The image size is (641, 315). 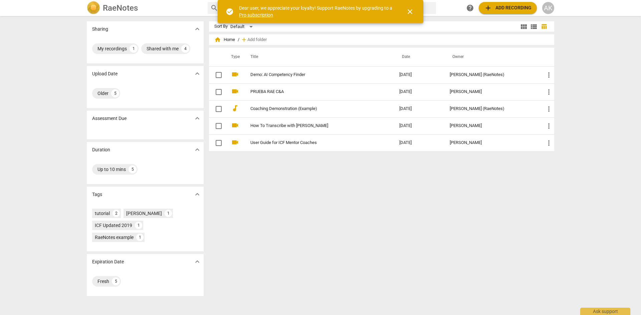 I want to click on span: view_module, so click(x=524, y=27).